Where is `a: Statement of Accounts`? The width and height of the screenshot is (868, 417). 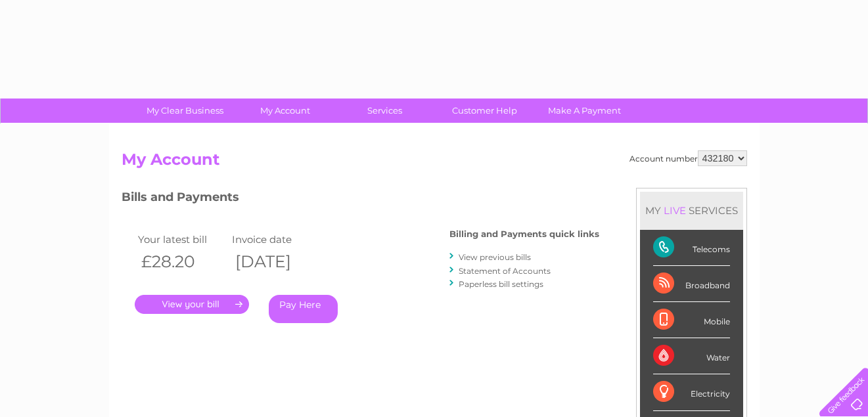
a: Statement of Accounts is located at coordinates (505, 271).